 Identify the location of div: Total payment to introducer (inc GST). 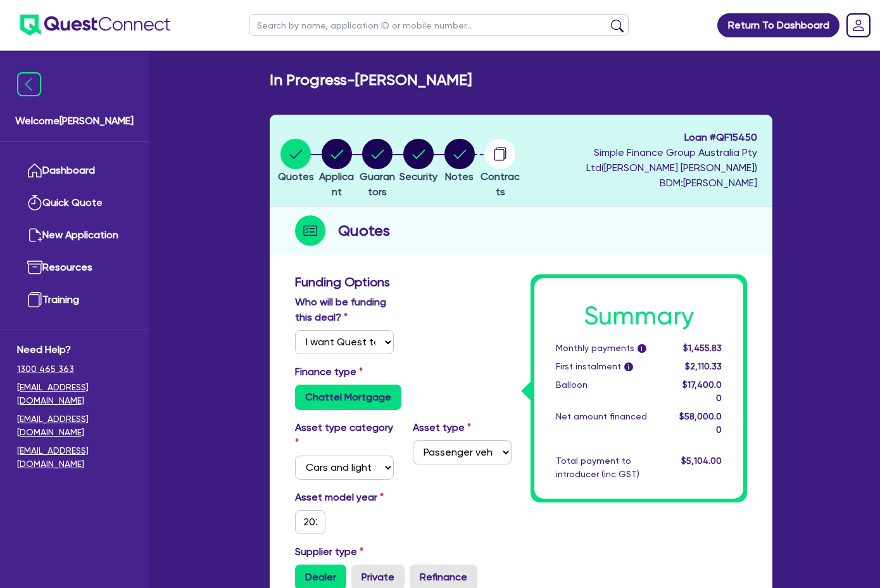
(608, 467).